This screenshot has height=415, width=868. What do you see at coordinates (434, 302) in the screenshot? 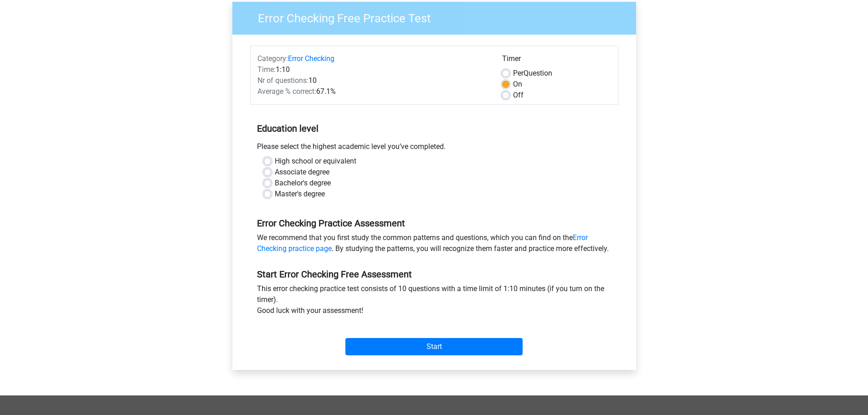
I see `div: This error checking practice test consists of 10 questions with a time limit of 1:10 minutes (if ...` at bounding box center [434, 302].